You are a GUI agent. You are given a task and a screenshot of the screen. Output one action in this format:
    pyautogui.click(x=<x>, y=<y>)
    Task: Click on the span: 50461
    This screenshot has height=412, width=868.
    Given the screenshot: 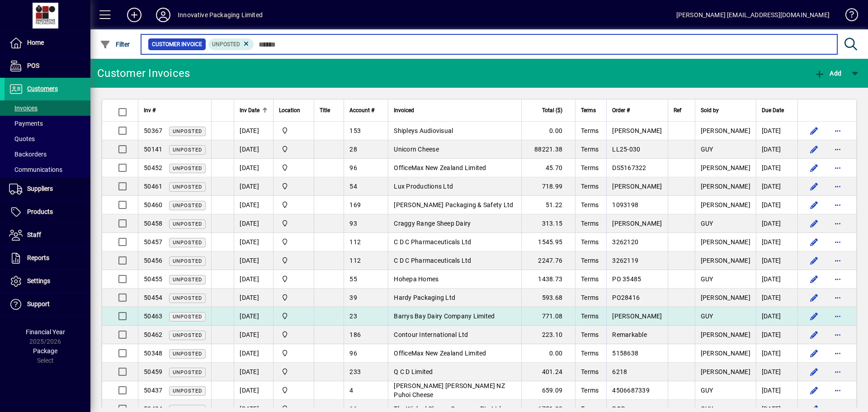 What is the action you would take?
    pyautogui.click(x=153, y=187)
    